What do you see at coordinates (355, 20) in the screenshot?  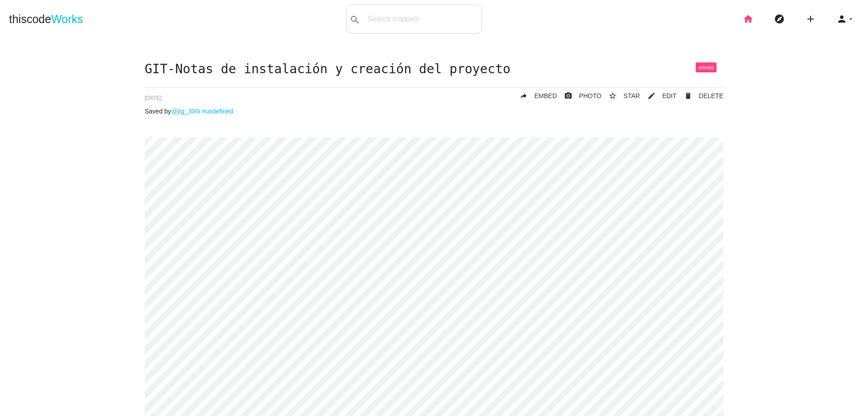 I see `i: search` at bounding box center [355, 20].